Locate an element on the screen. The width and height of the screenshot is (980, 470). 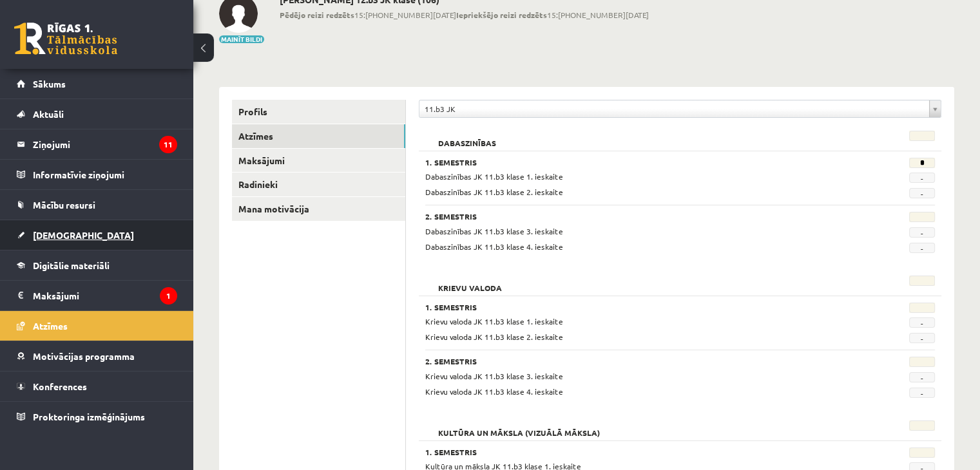
a: Maksājumi1 is located at coordinates (96, 295).